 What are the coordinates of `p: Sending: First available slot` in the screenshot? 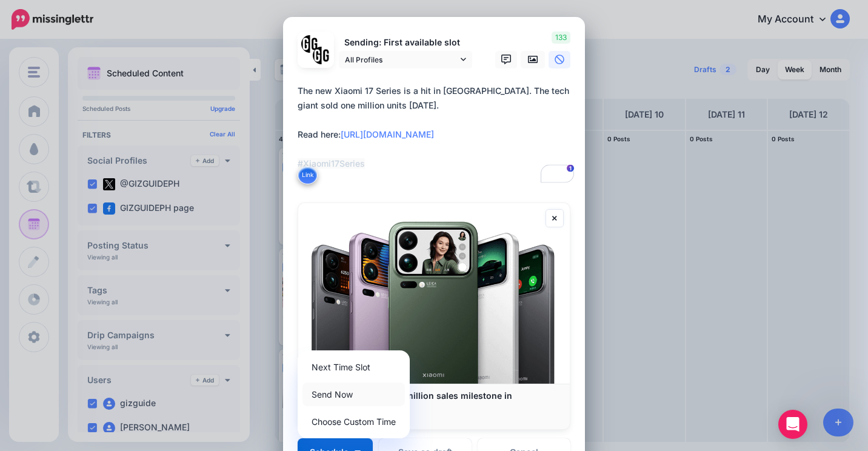 It's located at (405, 42).